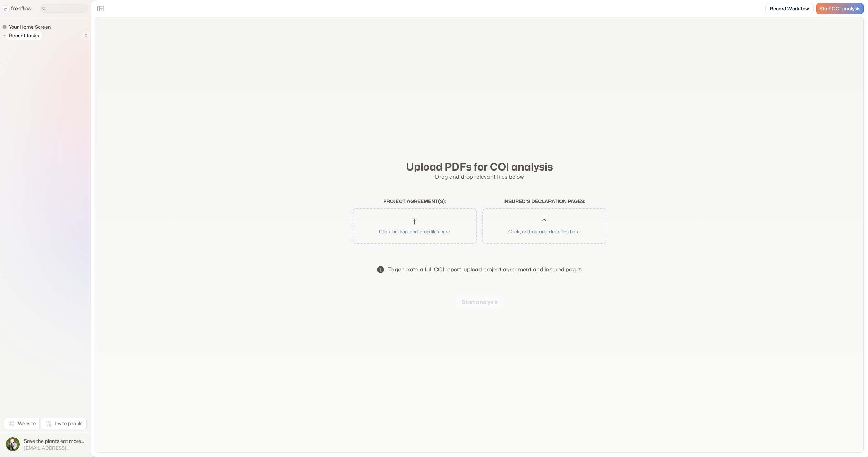 This screenshot has width=868, height=457. Describe the element at coordinates (22, 35) in the screenshot. I see `button: Recent tasks` at that location.